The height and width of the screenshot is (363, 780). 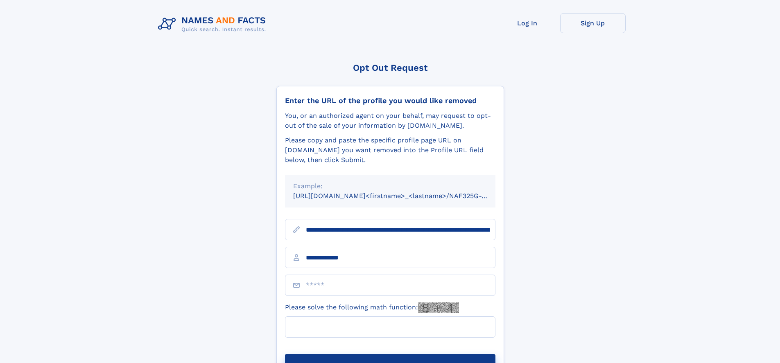 I want to click on label: Please solve the following math function:, so click(x=372, y=308).